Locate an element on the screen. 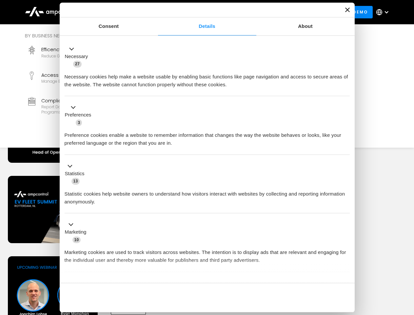  a: Access ControlManage EV charger security and access is located at coordinates (77, 80).